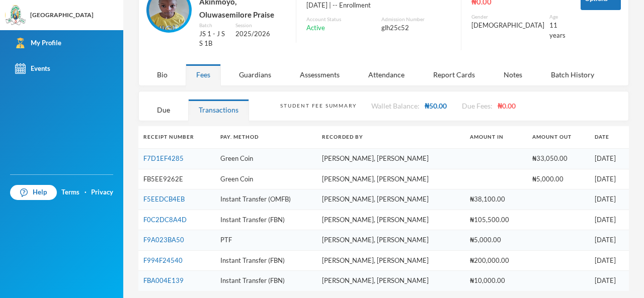  I want to click on div: Due, so click(163, 110).